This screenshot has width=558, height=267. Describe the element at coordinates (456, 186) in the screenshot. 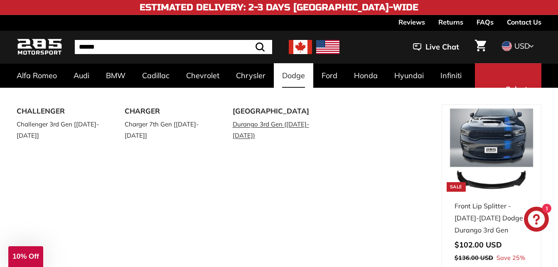

I see `div: Sale` at that location.